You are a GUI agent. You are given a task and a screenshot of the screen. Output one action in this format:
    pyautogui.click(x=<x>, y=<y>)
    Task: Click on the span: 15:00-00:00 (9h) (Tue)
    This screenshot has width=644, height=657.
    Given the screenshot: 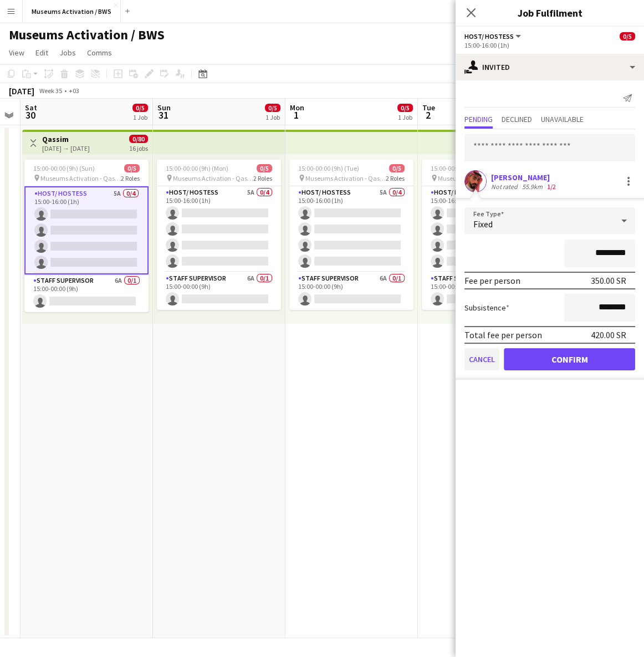 What is the action you would take?
    pyautogui.click(x=329, y=168)
    